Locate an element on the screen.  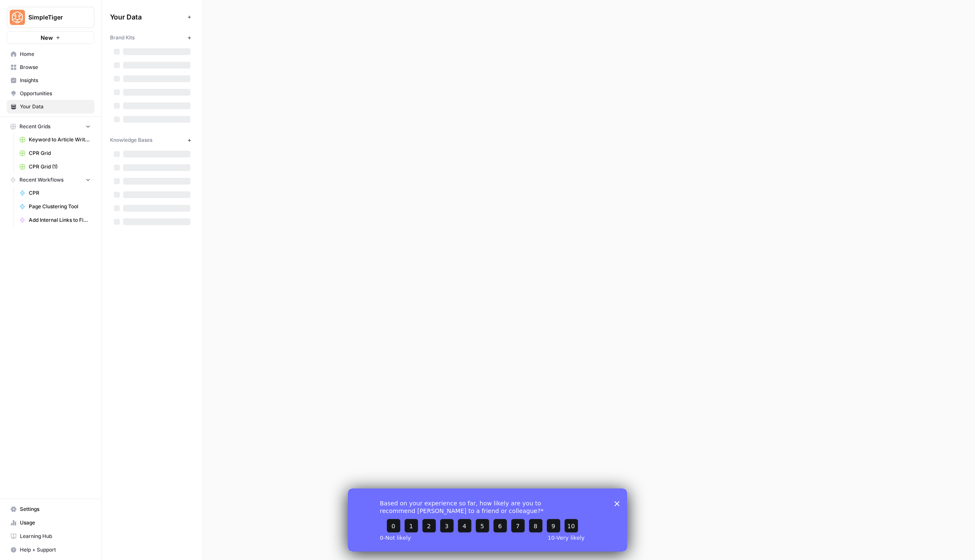
span: CPR is located at coordinates (60, 193).